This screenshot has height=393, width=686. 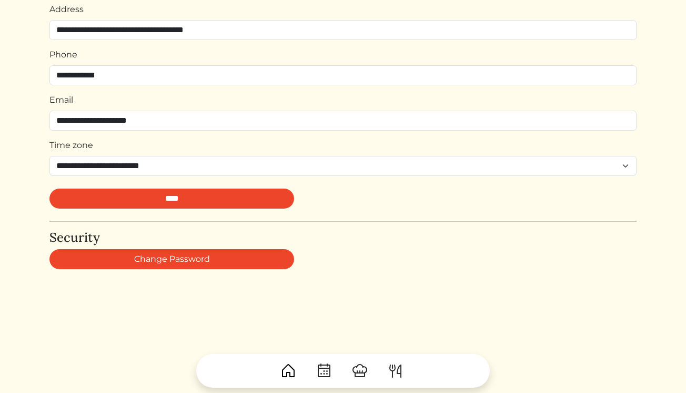 I want to click on img: CalendarDots-5bcf9d9080389f2a281d69619e1c85352834be518fbc73d9501aef674afc0d57.svg, so click(x=324, y=370).